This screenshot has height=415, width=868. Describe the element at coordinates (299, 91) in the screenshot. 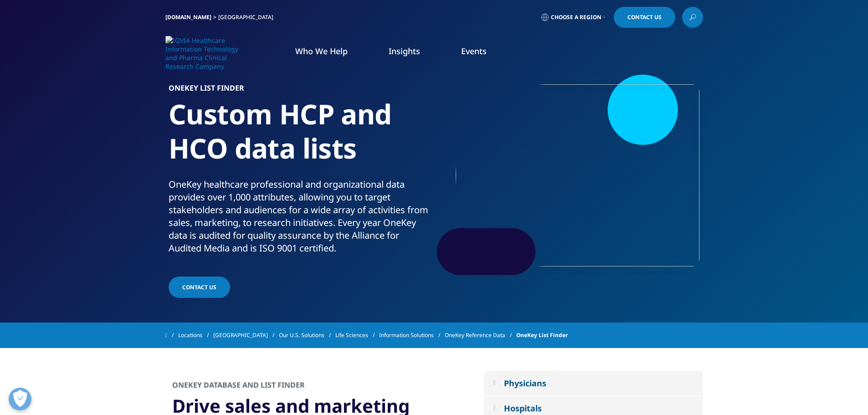

I see `h6: ONEKEY LIST FINDER` at that location.